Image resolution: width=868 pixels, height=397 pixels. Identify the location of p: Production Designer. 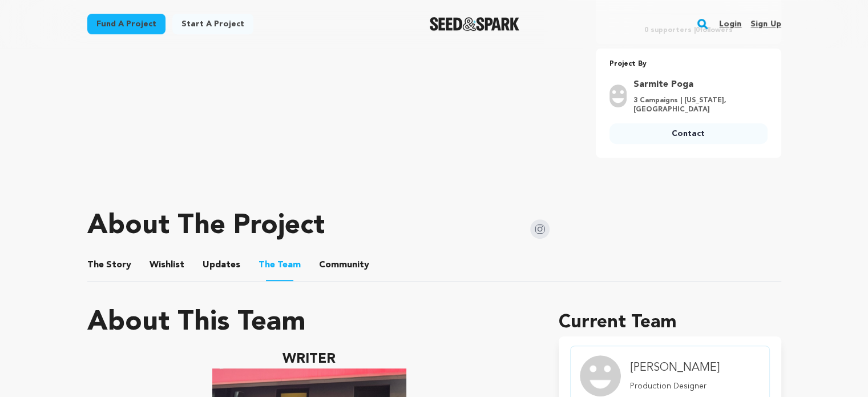
(674, 386).